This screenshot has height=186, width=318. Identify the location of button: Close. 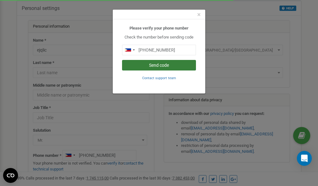
(199, 15).